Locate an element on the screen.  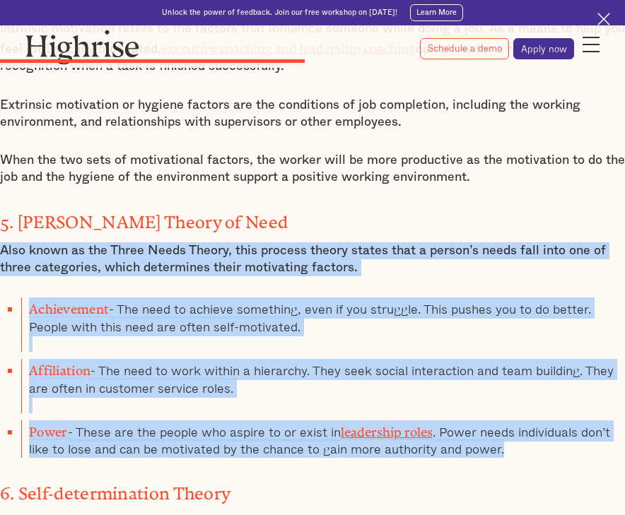
li: - The need to achieve something, even if you struggle. This pushes you to do better. People with ... is located at coordinates (323, 324).